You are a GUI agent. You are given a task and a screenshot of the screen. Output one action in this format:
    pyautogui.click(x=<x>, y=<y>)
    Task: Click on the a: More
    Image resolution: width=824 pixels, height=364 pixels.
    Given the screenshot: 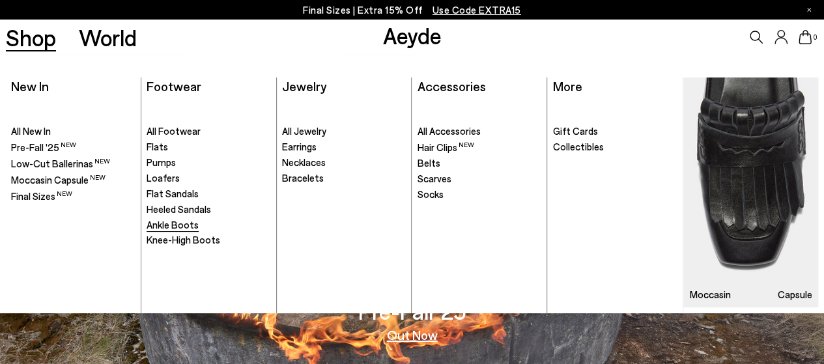 What is the action you would take?
    pyautogui.click(x=567, y=86)
    